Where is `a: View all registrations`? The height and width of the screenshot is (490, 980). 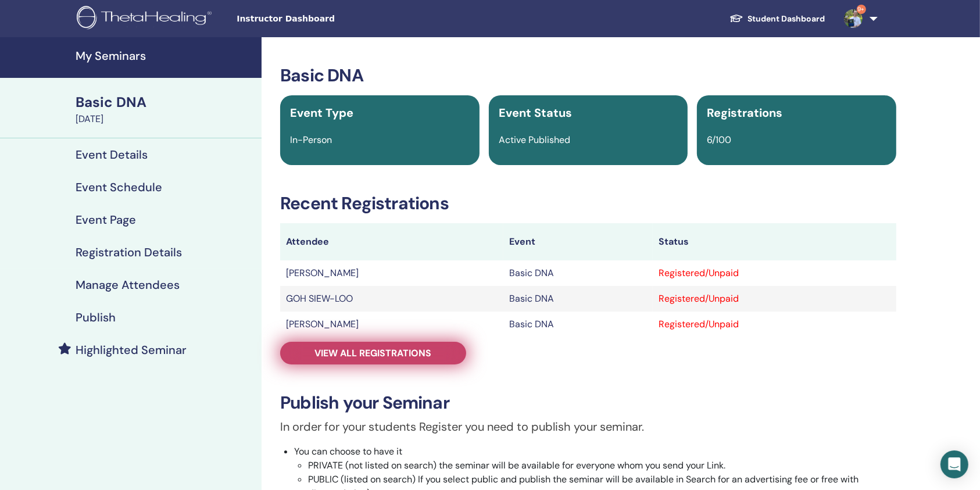
a: View all registrations is located at coordinates (373, 353).